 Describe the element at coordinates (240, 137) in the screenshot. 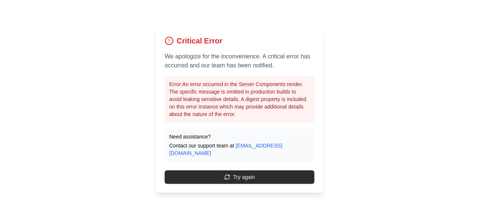

I see `p: Need assistance?` at that location.